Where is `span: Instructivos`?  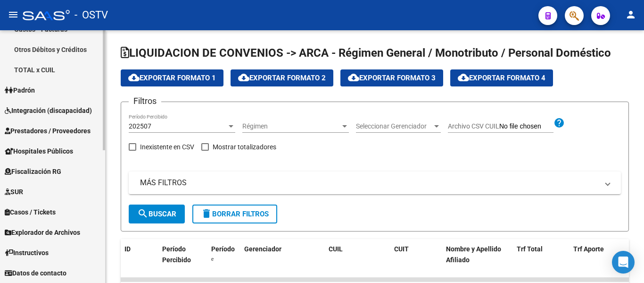 span: Instructivos is located at coordinates (27, 253).